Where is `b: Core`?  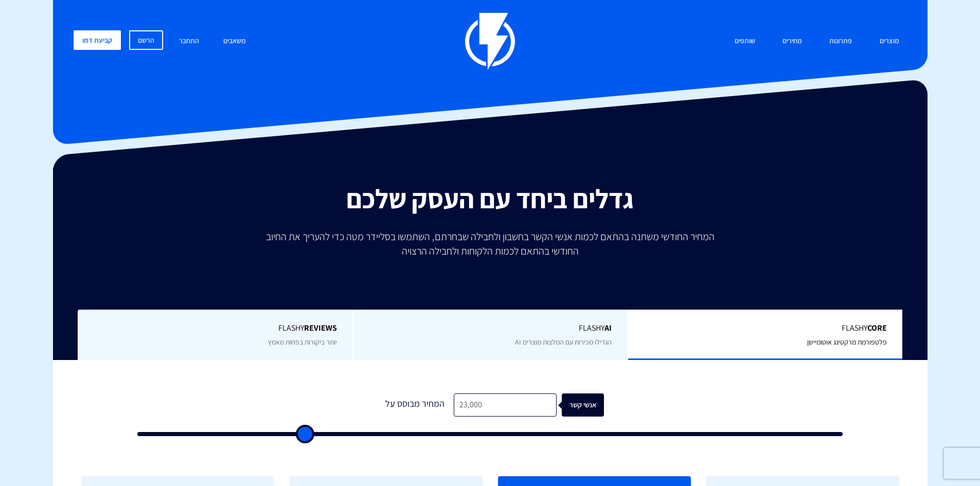 b: Core is located at coordinates (877, 328).